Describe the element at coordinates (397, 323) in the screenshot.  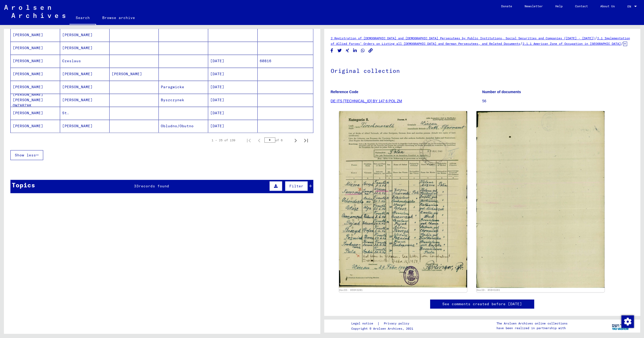
I see `a: Privacy policy` at that location.